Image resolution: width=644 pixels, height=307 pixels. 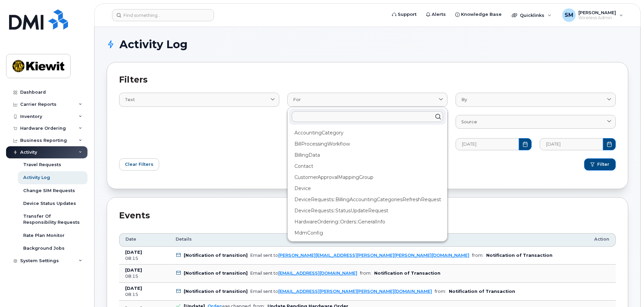 What do you see at coordinates (367, 99) in the screenshot?
I see `a: For` at bounding box center [367, 99].